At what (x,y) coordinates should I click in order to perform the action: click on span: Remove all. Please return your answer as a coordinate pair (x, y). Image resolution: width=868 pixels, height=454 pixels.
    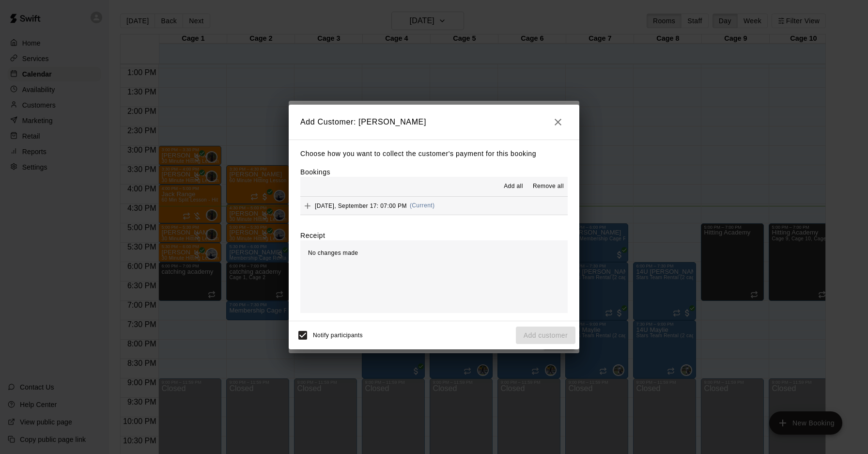
    Looking at the image, I should click on (548, 186).